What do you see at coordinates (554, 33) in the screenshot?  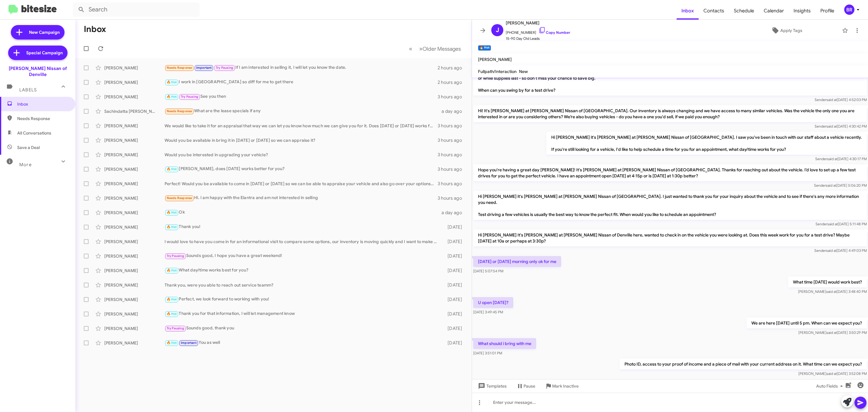 I see `a: Copy Number` at bounding box center [554, 33].